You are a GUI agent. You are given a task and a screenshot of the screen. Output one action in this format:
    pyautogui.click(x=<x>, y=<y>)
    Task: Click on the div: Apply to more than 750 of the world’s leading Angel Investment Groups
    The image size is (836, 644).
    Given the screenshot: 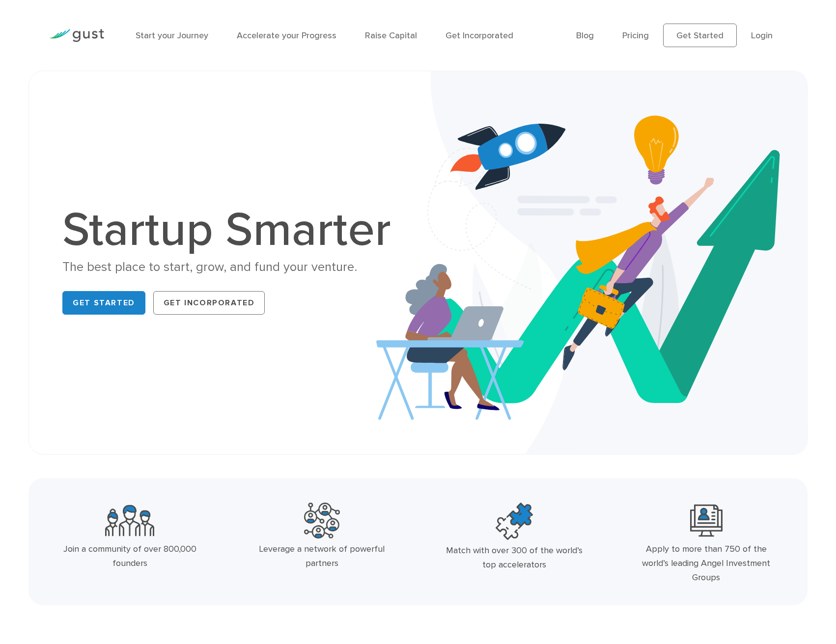 What is the action you would take?
    pyautogui.click(x=705, y=564)
    